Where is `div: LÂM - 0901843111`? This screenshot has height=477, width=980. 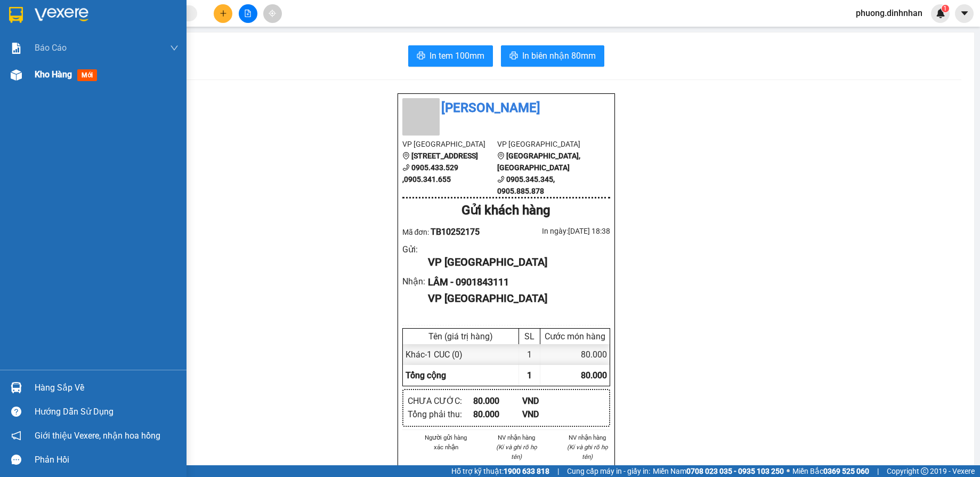 div: LÂM - 0901843111 is located at coordinates (514, 282).